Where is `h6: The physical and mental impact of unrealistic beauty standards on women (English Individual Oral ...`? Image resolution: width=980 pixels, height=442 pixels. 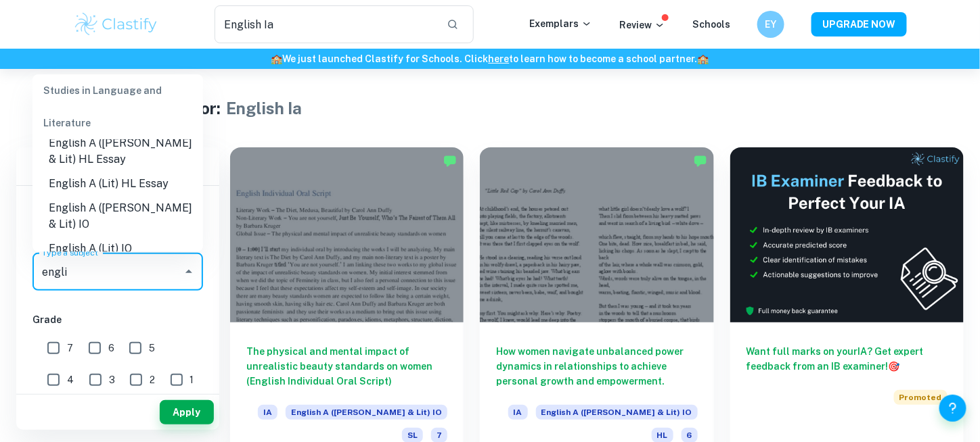
h6: The physical and mental impact of unrealistic beauty standards on women (English Individual Oral ... is located at coordinates (346, 367).